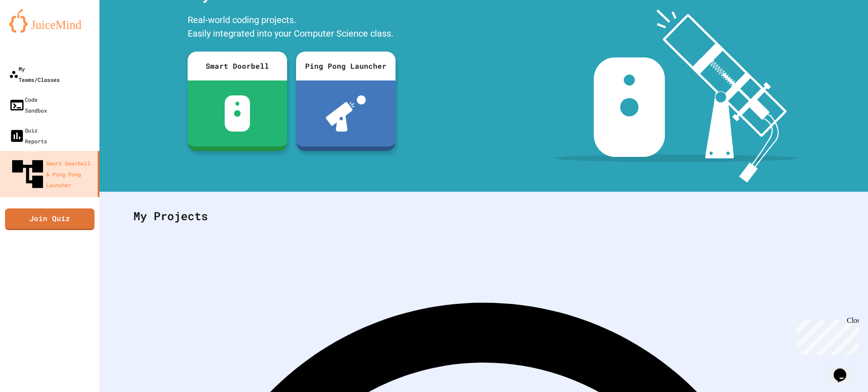 This screenshot has height=392, width=868. What do you see at coordinates (237, 113) in the screenshot?
I see `img: sdb-white.svg` at bounding box center [237, 113].